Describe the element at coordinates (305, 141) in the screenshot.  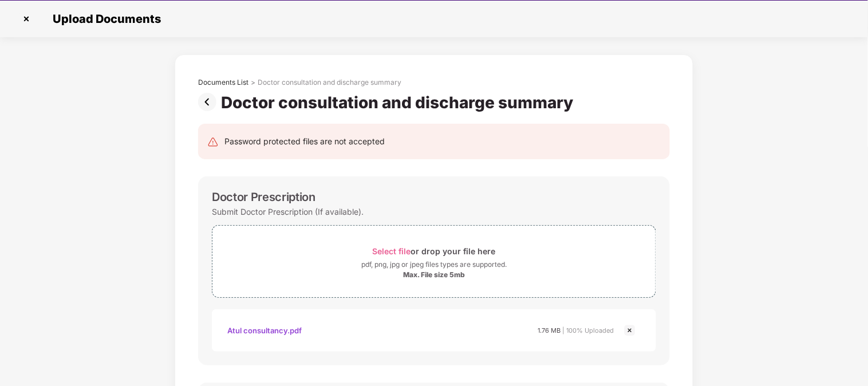
I see `div: Password protected files are not accepted` at that location.